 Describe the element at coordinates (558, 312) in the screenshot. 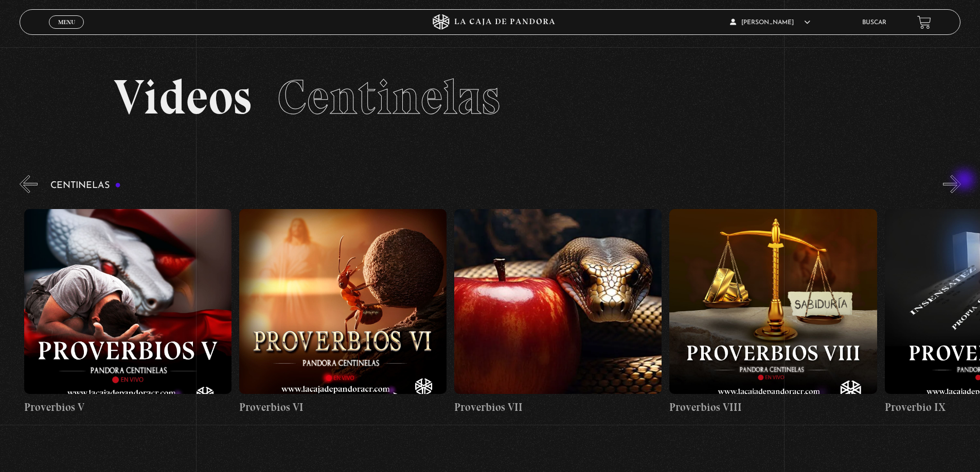

I see `a: Proverbios VII` at that location.